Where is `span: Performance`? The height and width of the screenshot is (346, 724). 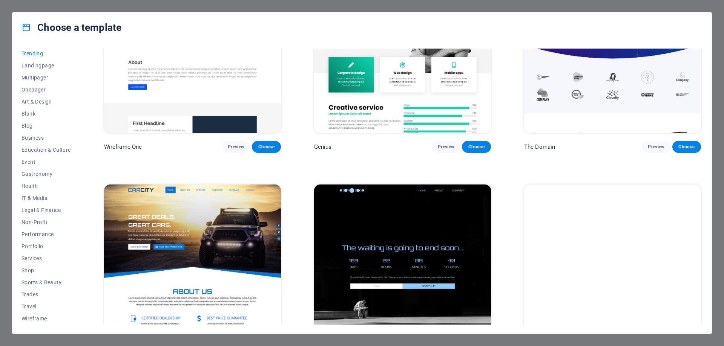 span: Performance is located at coordinates (46, 234).